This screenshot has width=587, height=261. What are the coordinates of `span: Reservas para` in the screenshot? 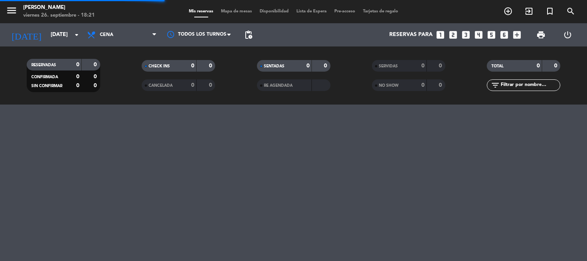 It's located at (411, 35).